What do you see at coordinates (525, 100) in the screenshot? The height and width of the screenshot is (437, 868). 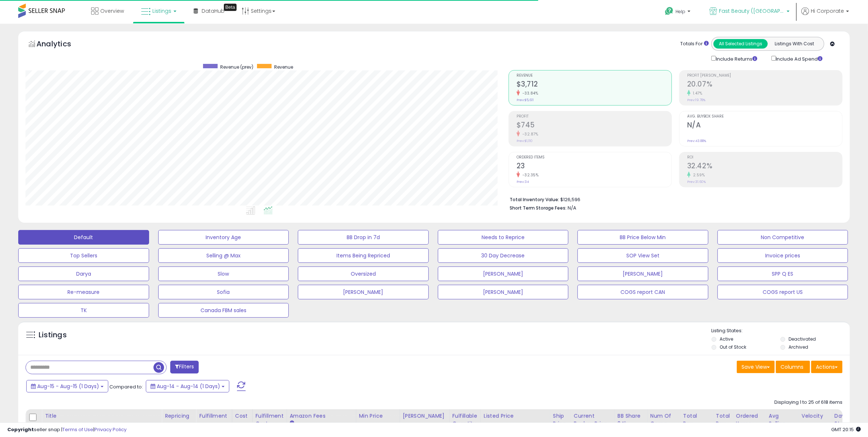 I see `small: Prev: $5,611` at bounding box center [525, 100].